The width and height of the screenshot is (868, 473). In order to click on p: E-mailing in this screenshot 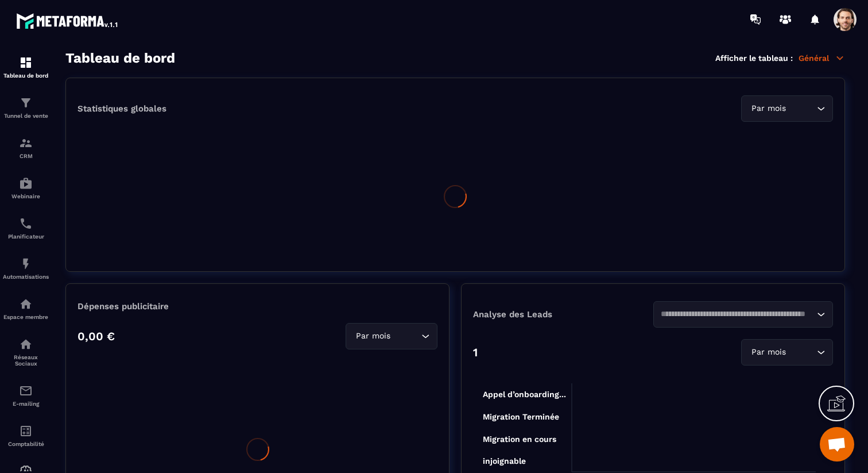, I will do `click(26, 404)`.